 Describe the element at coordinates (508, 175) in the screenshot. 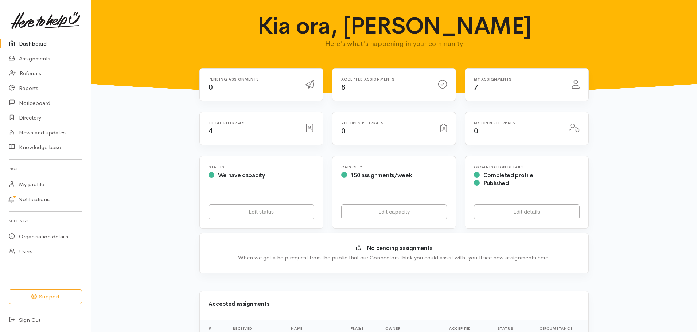

I see `span: Completed profile` at that location.